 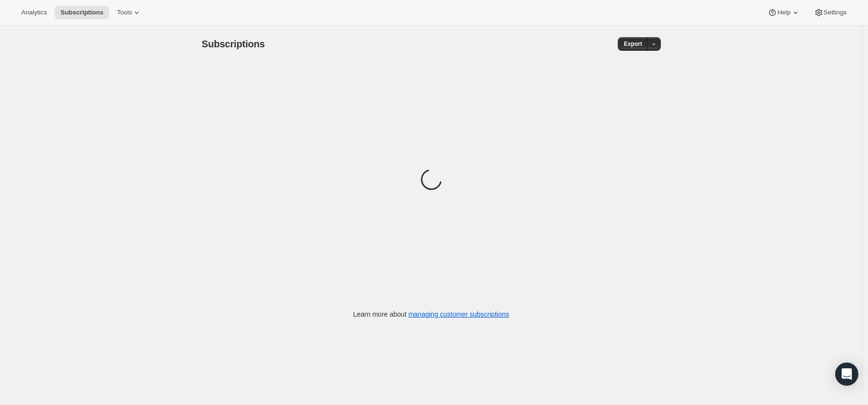 I want to click on p: Learn more about, so click(x=431, y=314).